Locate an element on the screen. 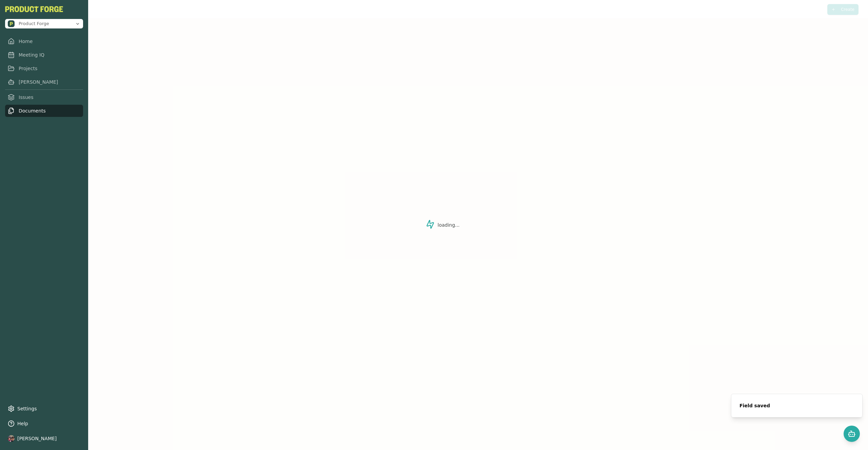 The height and width of the screenshot is (450, 868). span: Product Forge is located at coordinates (34, 24).